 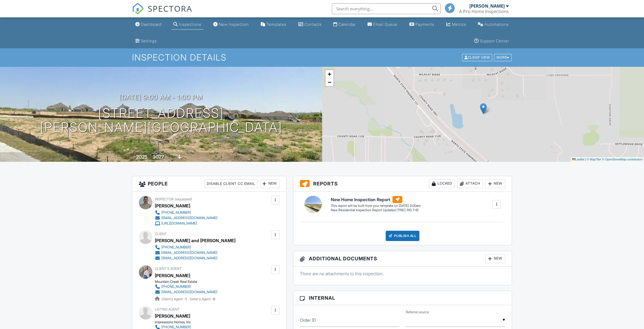 What do you see at coordinates (403, 274) in the screenshot?
I see `p: There are no attachments to this inspection.` at bounding box center [403, 274].